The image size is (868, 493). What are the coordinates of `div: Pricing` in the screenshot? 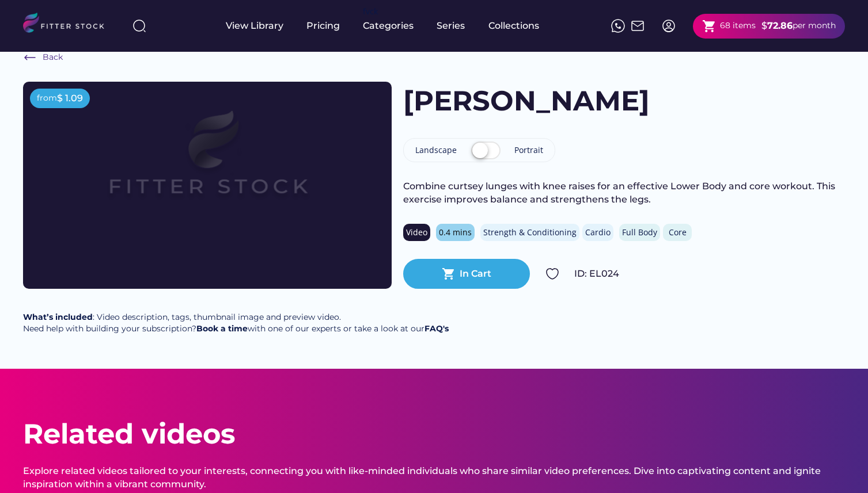 It's located at (323, 26).